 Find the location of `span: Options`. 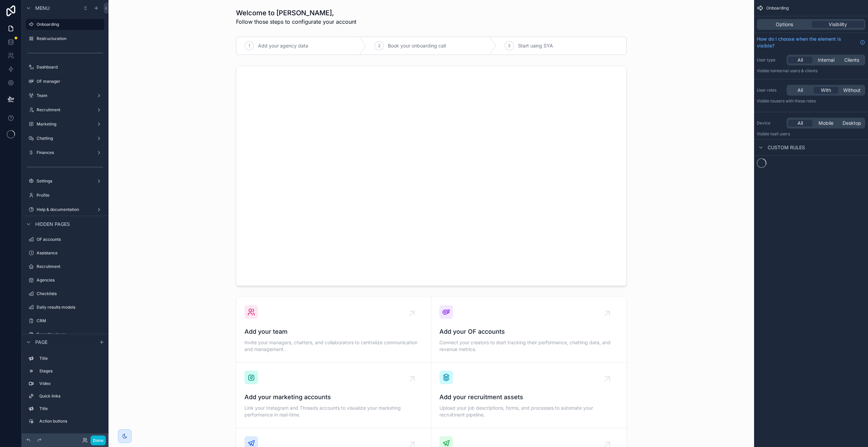

span: Options is located at coordinates (784, 25).